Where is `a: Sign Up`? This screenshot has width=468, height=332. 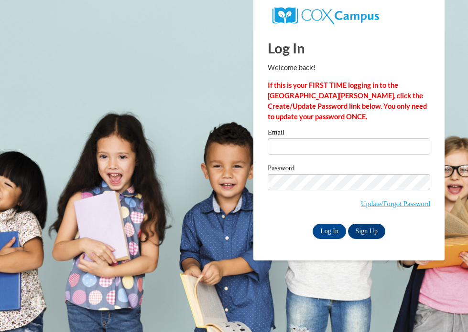 a: Sign Up is located at coordinates (366, 232).